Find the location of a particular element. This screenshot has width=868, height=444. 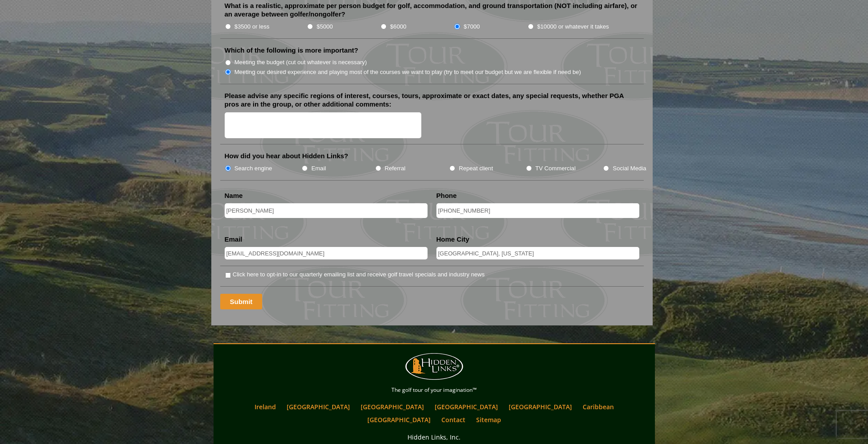

label: Repeat client is located at coordinates (476, 168).